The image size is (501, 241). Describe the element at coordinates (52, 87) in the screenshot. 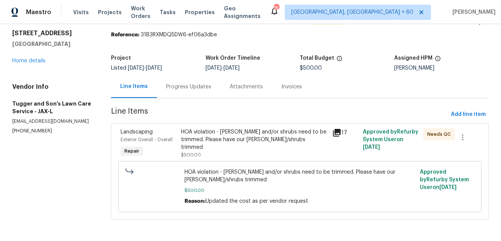

I see `h4: Vendor Info` at that location.